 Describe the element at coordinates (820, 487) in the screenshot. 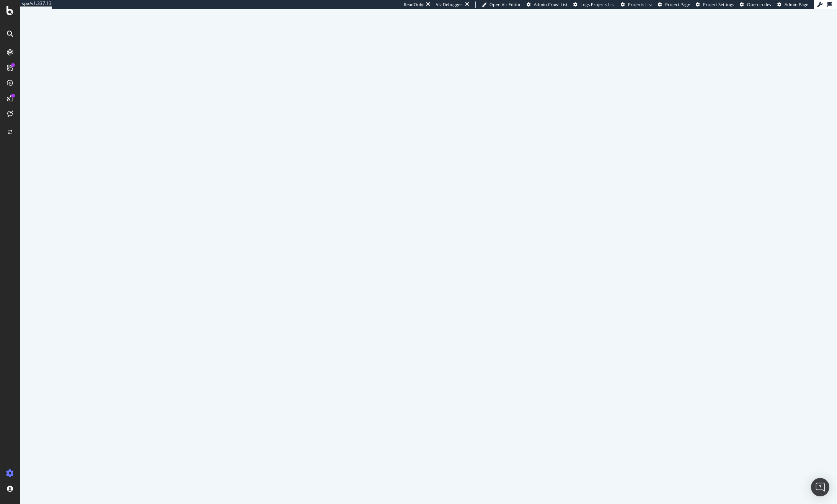

I see `div: Open Intercom Messenger` at that location.